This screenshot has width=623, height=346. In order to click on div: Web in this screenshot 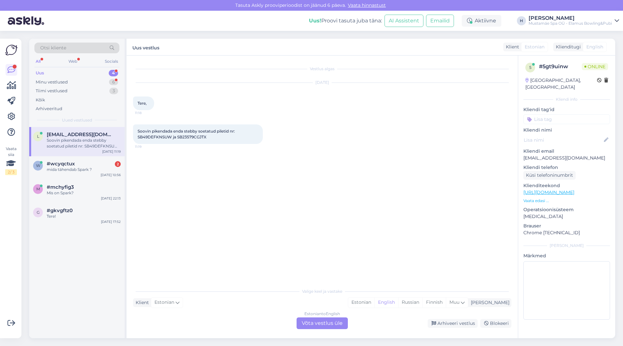, I will do `click(73, 61)`.